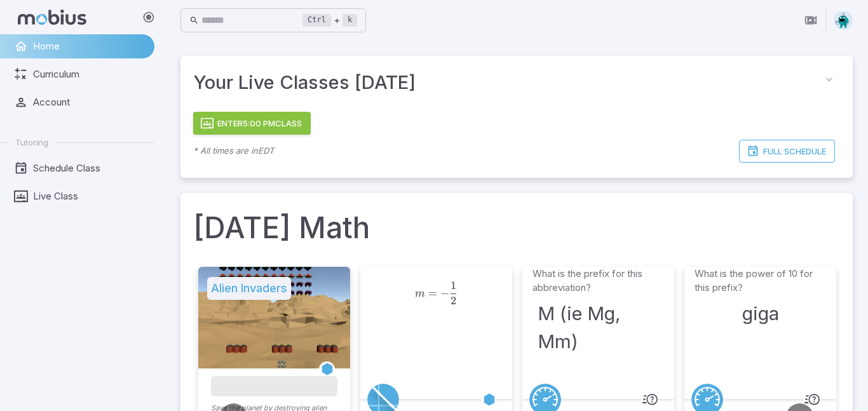 This screenshot has height=411, width=868. What do you see at coordinates (32, 143) in the screenshot?
I see `span: Tutoring` at bounding box center [32, 143].